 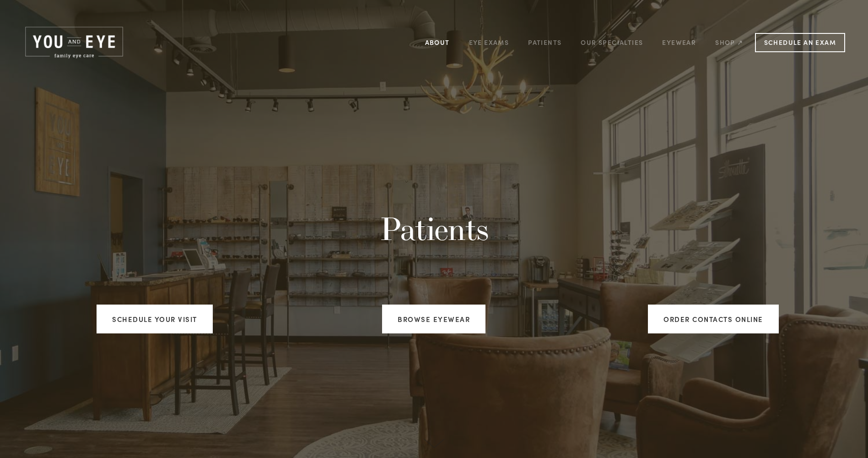 I want to click on a: About, so click(x=437, y=42).